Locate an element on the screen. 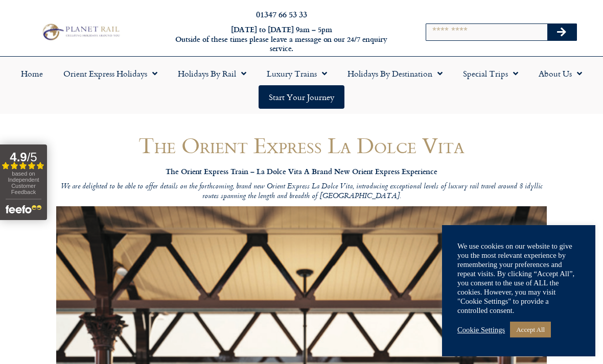 The height and width of the screenshot is (364, 603). a: Orient Express Holidays is located at coordinates (111, 73).